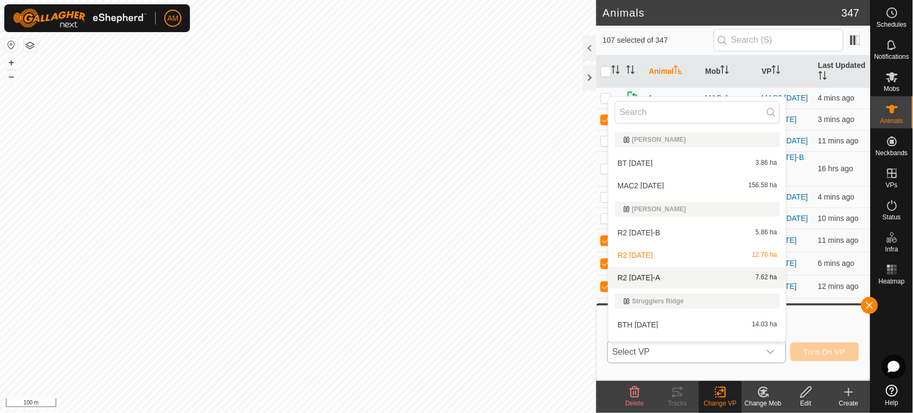  I want to click on a: Help, so click(892, 396).